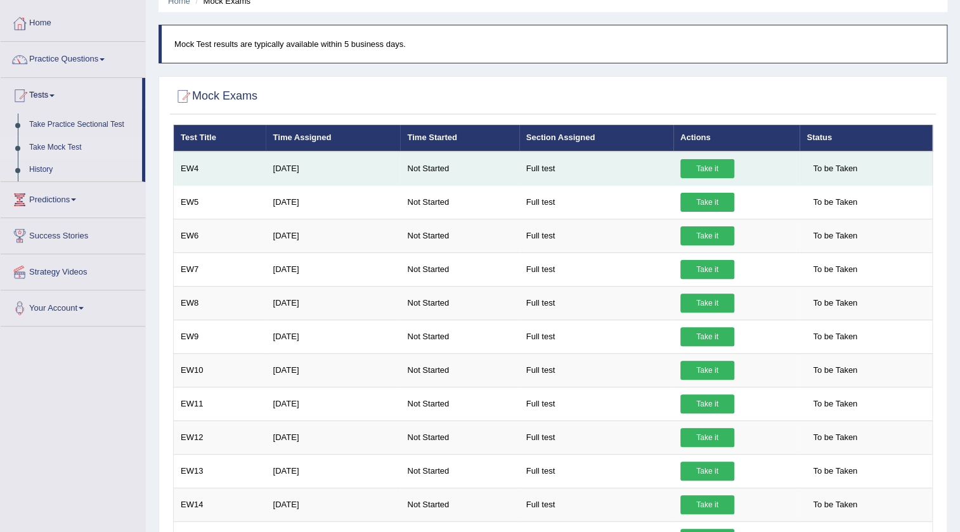  I want to click on td: EW7, so click(220, 269).